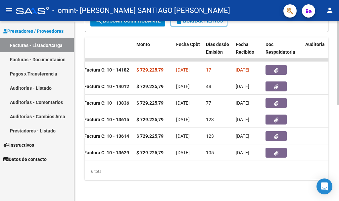  Describe the element at coordinates (209, 70) in the screenshot. I see `span: 17` at that location.